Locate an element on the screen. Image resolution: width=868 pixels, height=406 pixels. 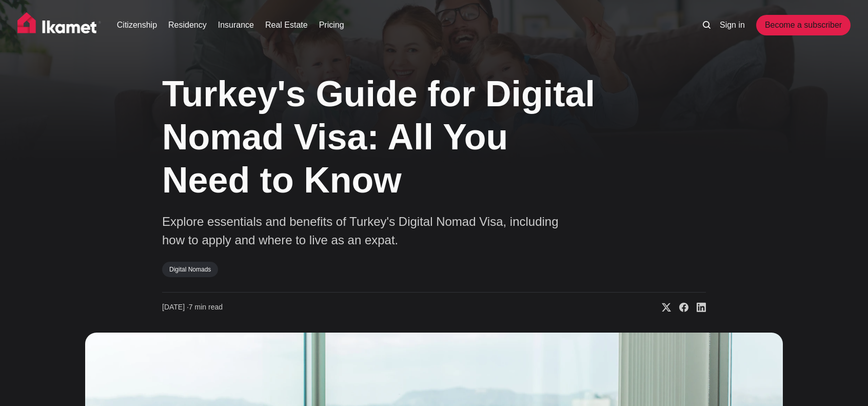
a: Sign in is located at coordinates (732, 25).